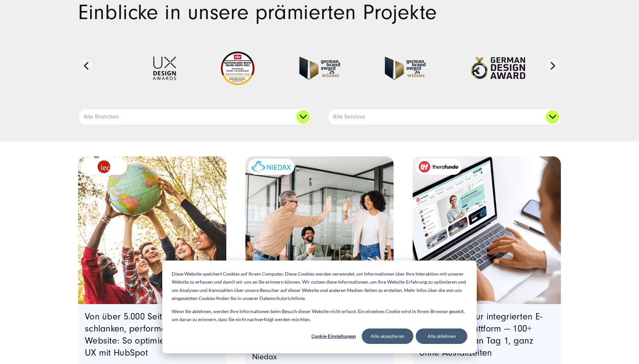  I want to click on img: German Brand Award winner 2025 - Full Service Digital Agentur SUNZINET, so click(319, 68).